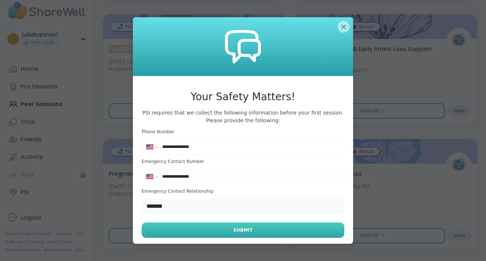 The image size is (486, 261). I want to click on h3: Phone Number, so click(243, 132).